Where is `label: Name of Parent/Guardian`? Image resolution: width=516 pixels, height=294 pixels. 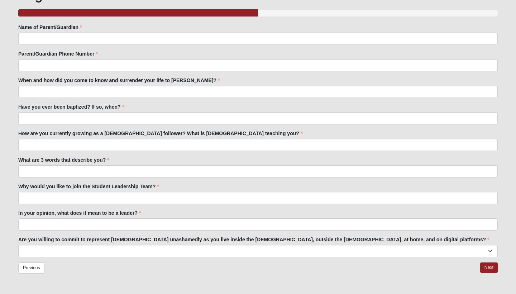 label: Name of Parent/Guardian is located at coordinates (50, 27).